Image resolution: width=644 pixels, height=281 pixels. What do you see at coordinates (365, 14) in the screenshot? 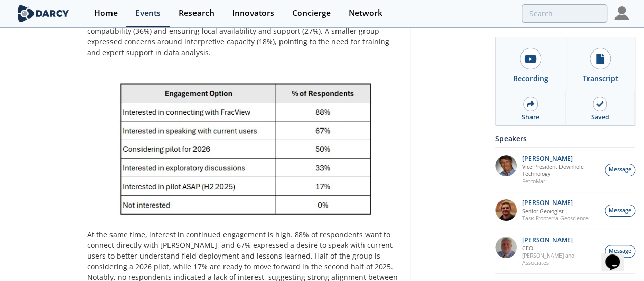
I see `div: Network` at bounding box center [365, 14].